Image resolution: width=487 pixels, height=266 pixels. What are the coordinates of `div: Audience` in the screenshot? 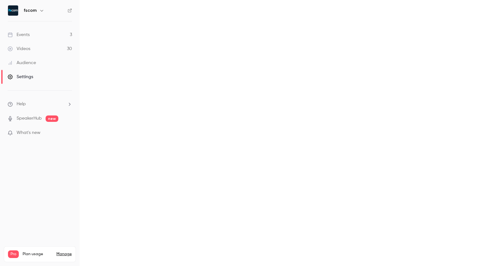 It's located at (22, 63).